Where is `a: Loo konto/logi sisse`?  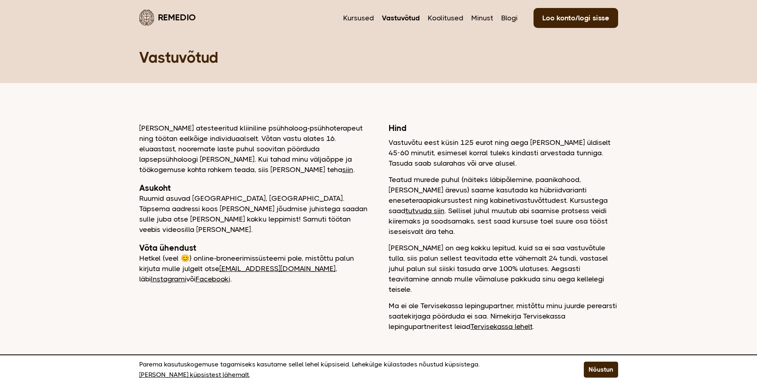 a: Loo konto/logi sisse is located at coordinates (576, 18).